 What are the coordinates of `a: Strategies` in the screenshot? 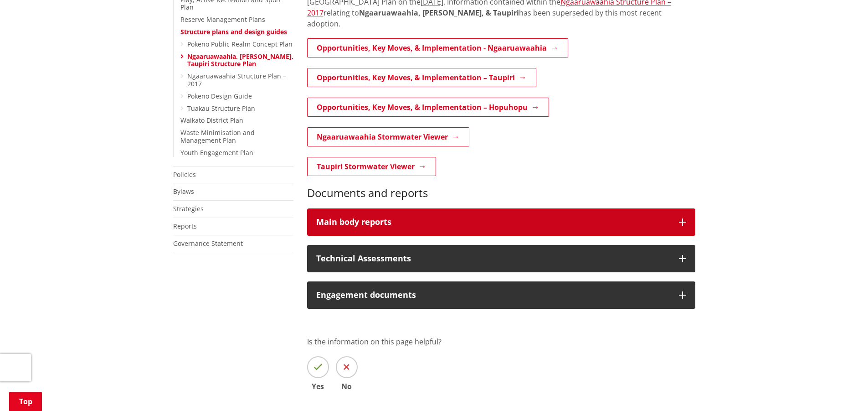 It's located at (188, 209).